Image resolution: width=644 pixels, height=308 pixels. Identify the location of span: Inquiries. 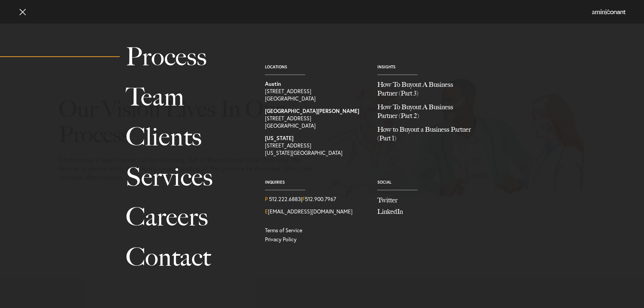
(316, 182).